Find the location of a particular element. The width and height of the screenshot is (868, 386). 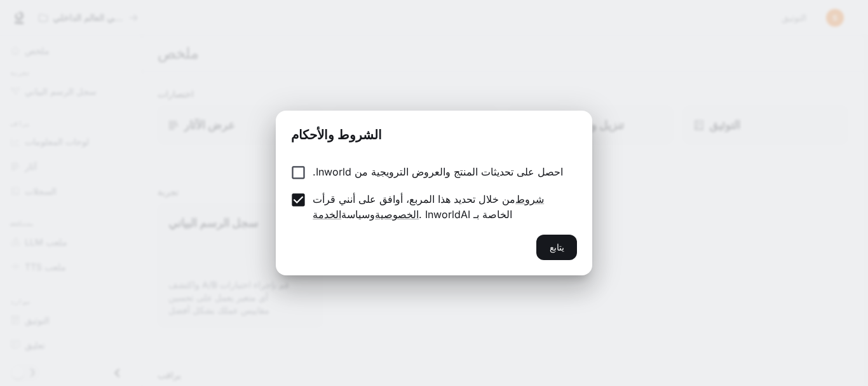

font: احصل على تحديثات المنتج والعروض الترويجية من Inworld. is located at coordinates (438, 172).